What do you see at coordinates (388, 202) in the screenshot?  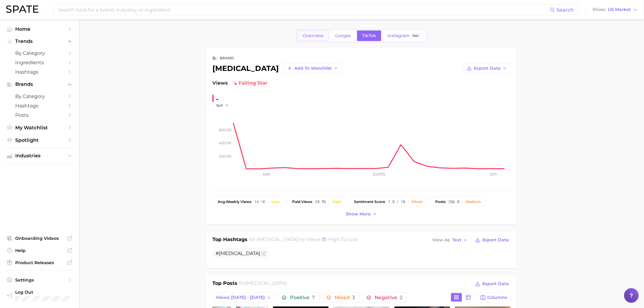 I see `button: sentiment score7.8 / 10Mixed` at bounding box center [388, 202].